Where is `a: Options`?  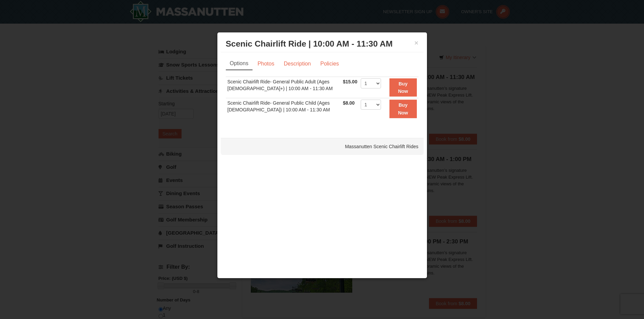
a: Options is located at coordinates (239, 64).